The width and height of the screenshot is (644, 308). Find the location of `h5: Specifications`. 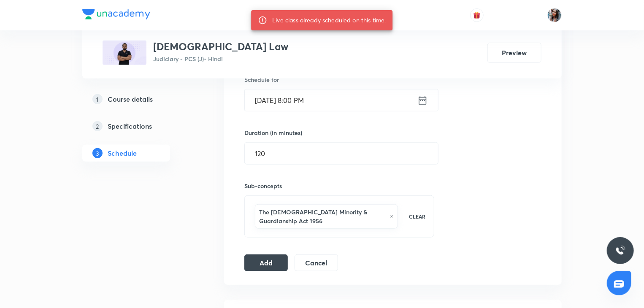

h5: Specifications is located at coordinates (129, 126).